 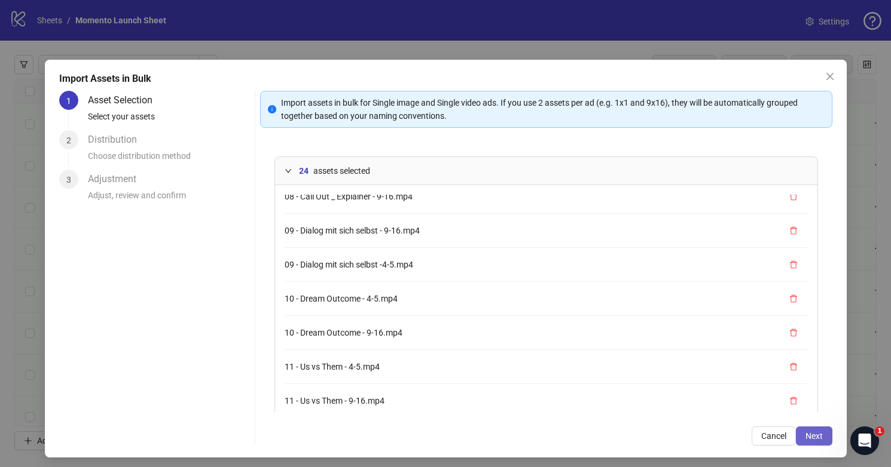 What do you see at coordinates (349, 197) in the screenshot?
I see `span: 08 - Call Out _ Explainer - 9-16.mp4` at bounding box center [349, 197].